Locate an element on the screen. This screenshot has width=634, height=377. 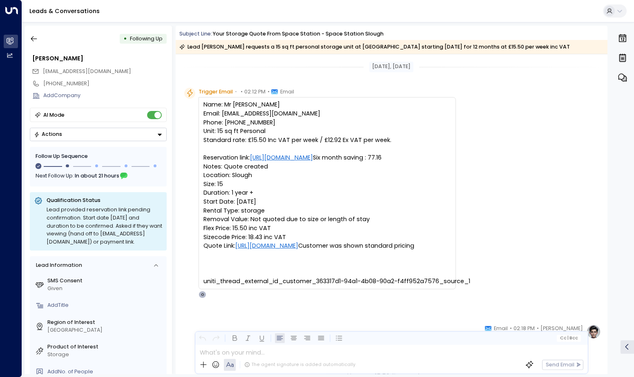
a: Leads & Conversations is located at coordinates (65, 11).